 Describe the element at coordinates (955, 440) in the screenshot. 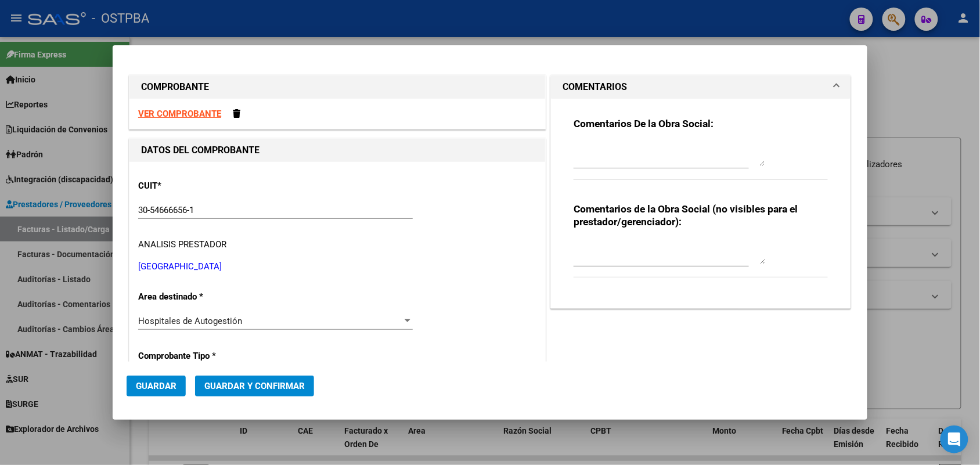

I see `div: Open Intercom Messenger` at that location.